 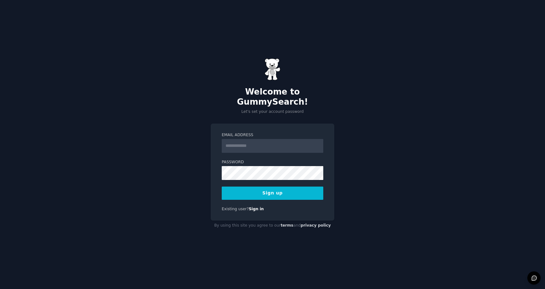 I want to click on a: privacy policy, so click(x=316, y=225).